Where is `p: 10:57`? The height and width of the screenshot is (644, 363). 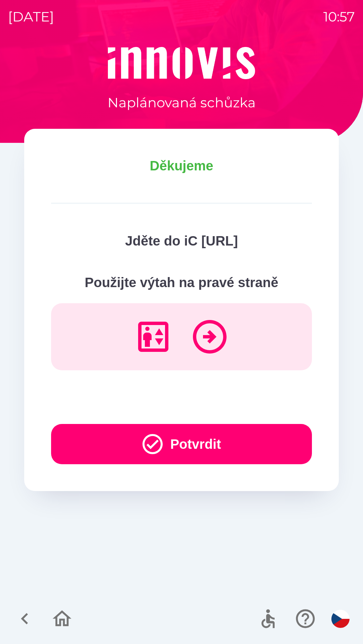
p: 10:57 is located at coordinates (339, 17).